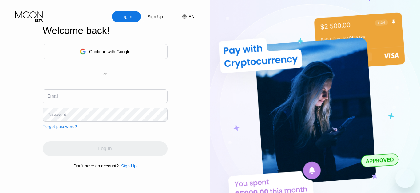 The image size is (420, 193). I want to click on div: Don't have an account?, so click(96, 166).